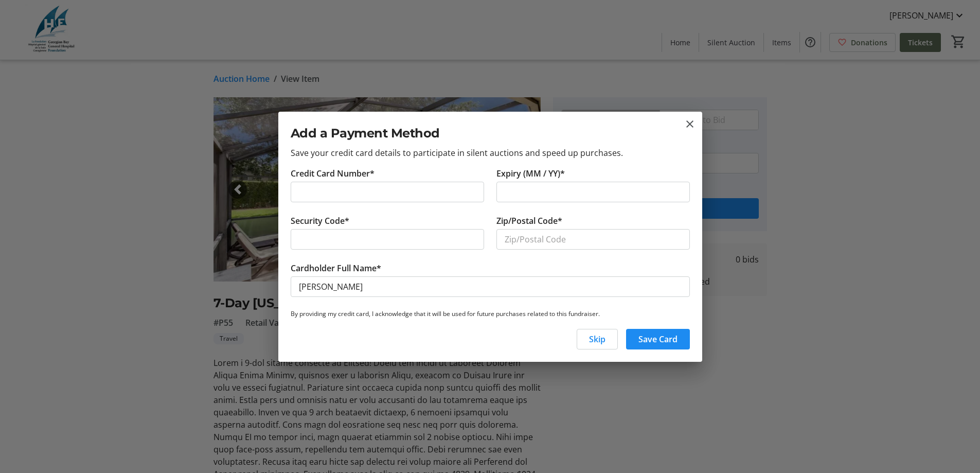  I want to click on p: Save your credit card details to participate in silent auctions and speed up purchases., so click(490, 153).